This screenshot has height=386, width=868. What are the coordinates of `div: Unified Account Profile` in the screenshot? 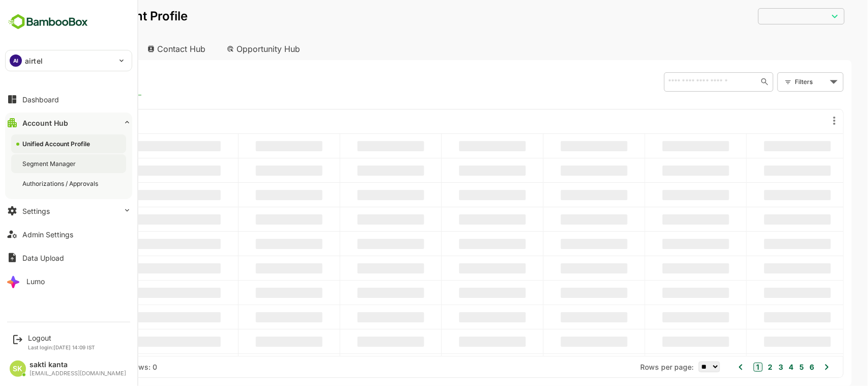 It's located at (57, 144).